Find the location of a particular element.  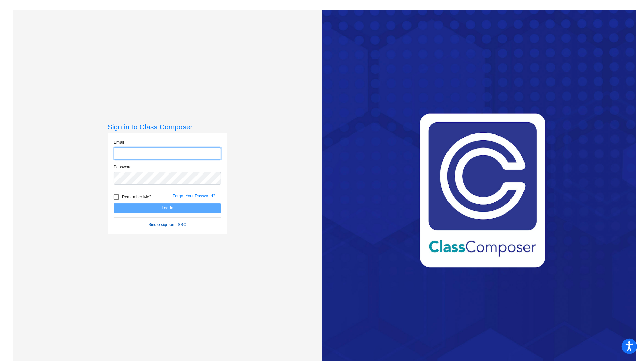

label: Email is located at coordinates (119, 142).